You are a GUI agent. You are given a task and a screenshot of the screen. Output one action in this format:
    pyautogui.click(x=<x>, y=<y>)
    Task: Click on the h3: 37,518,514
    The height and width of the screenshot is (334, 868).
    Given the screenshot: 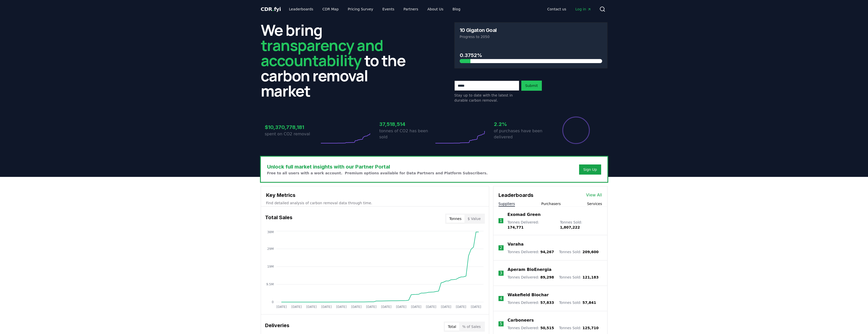 What is the action you would take?
    pyautogui.click(x=407, y=124)
    